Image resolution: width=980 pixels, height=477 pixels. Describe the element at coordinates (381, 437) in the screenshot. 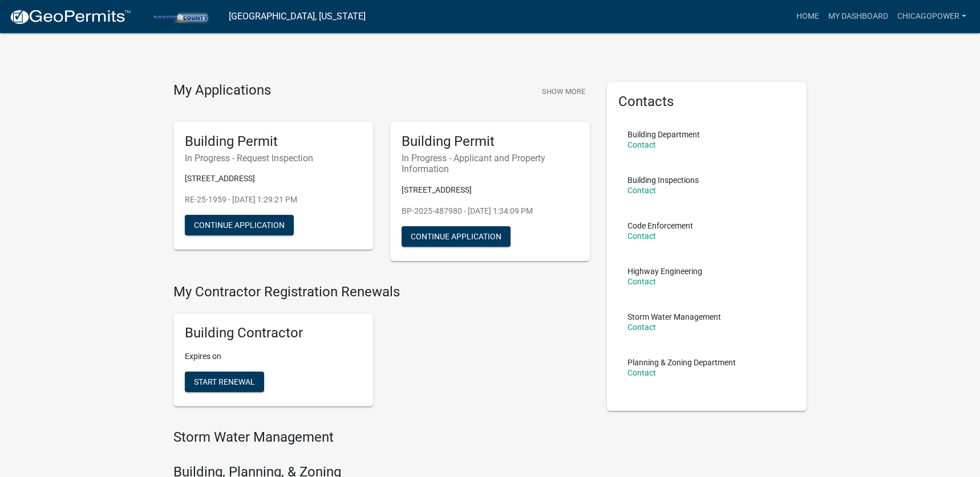

I see `h4: Storm Water Management` at that location.